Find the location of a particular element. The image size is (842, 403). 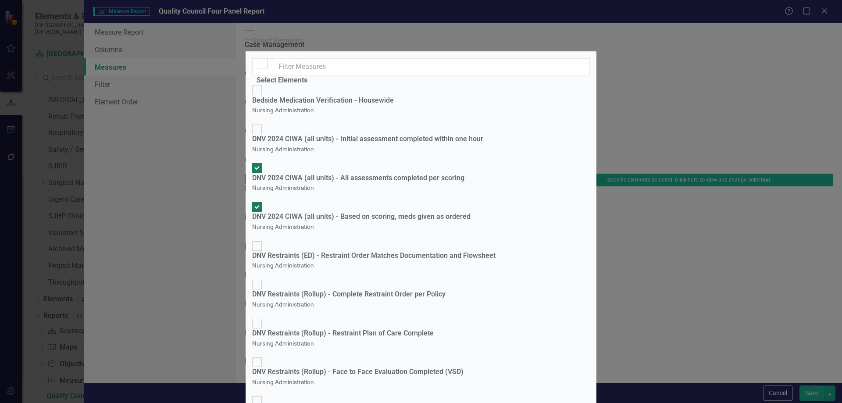

div: DNV Restraints (Rollup) - Face to Face Evaluation Completed (VSD) is located at coordinates (358, 372).